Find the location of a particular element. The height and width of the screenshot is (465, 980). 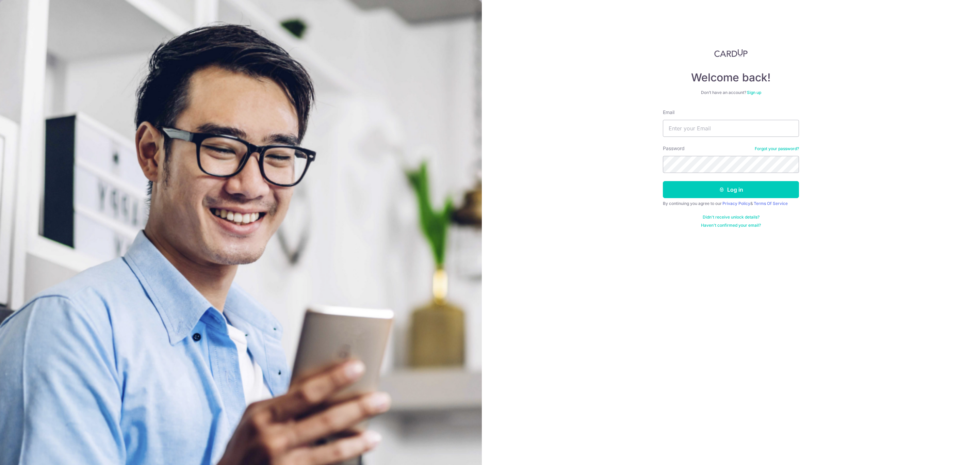

h4: Welcome back! is located at coordinates (731, 77).